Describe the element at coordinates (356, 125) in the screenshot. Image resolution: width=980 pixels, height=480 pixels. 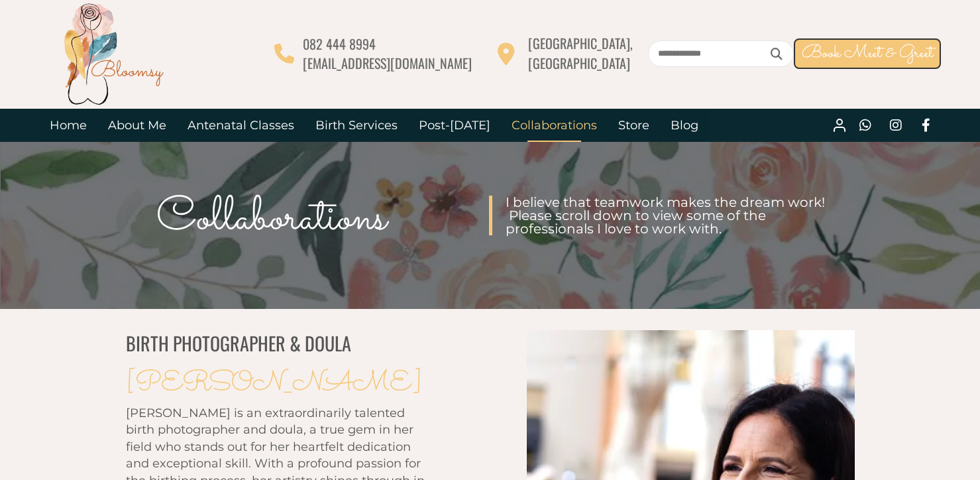
I see `a: Birth Services` at that location.